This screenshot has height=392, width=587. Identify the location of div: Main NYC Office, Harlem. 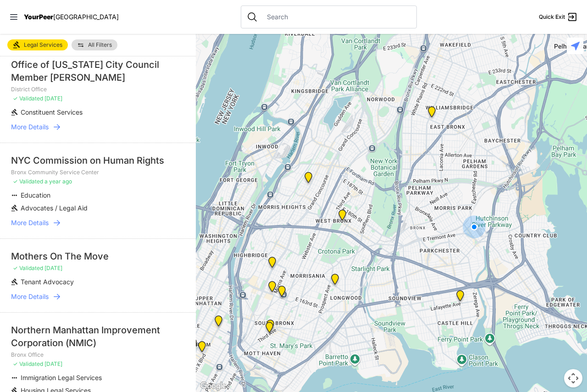
(202, 348).